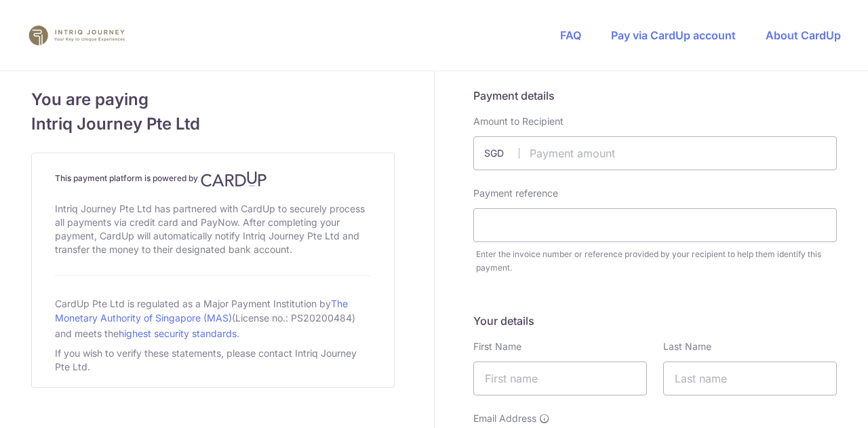 This screenshot has width=868, height=428. Describe the element at coordinates (655, 321) in the screenshot. I see `h5: Your details` at that location.